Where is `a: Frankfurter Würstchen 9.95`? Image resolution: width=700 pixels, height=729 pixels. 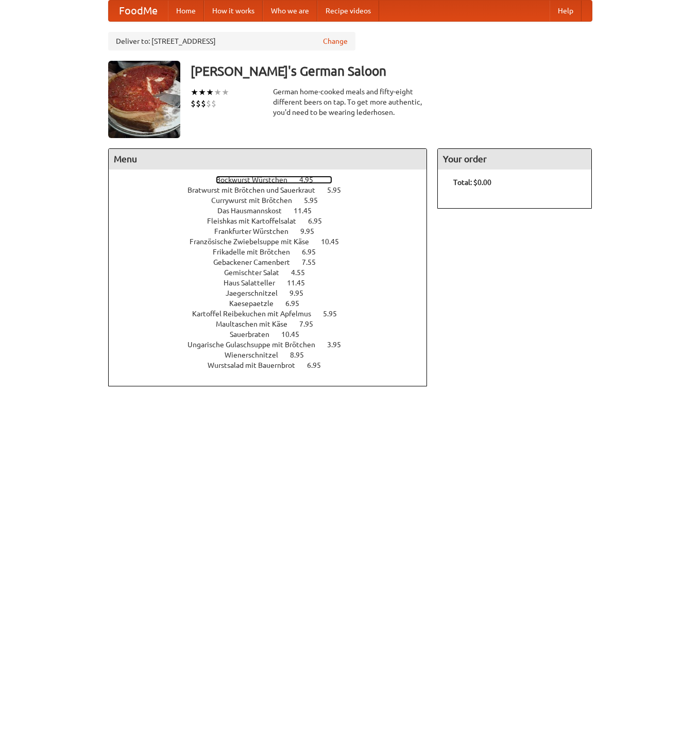
a: Frankfurter Würstchen 9.95 is located at coordinates (274, 231).